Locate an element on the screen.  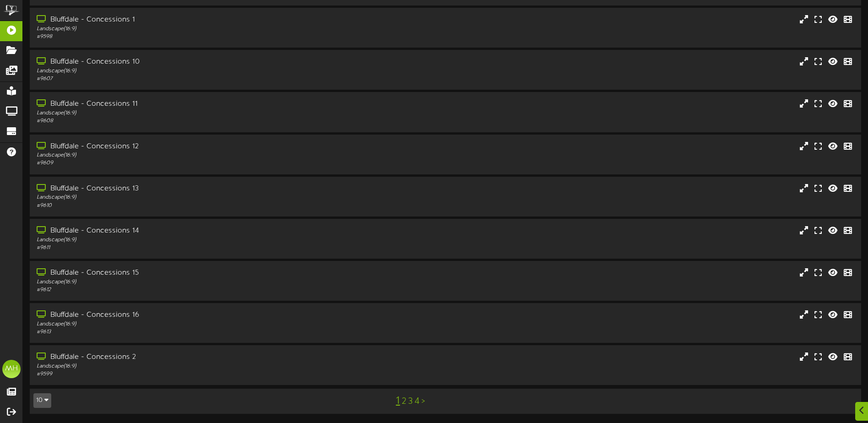
a: 3 is located at coordinates (411, 402).